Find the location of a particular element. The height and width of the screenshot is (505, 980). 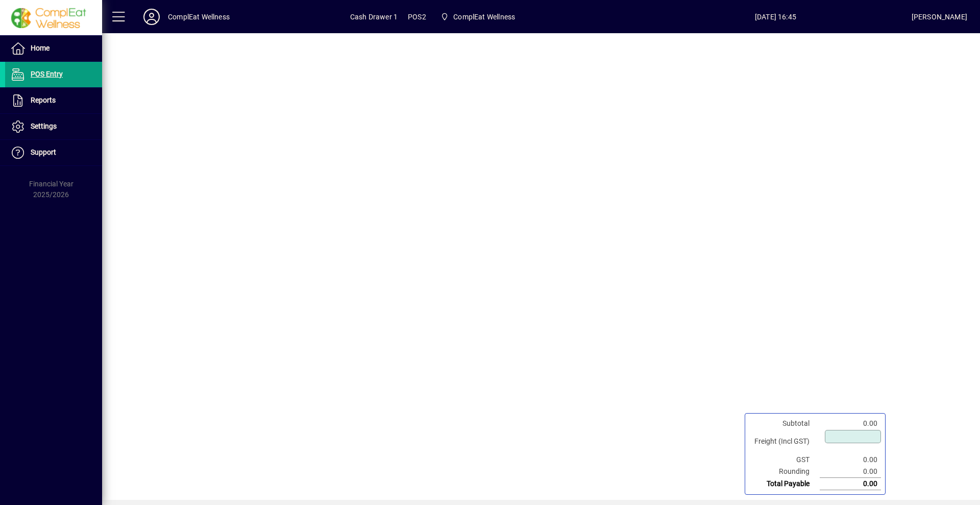

span: Support is located at coordinates (43, 152).